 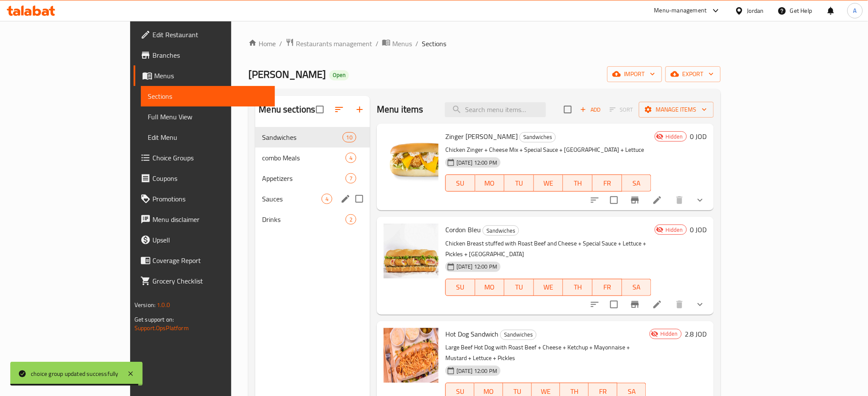 I want to click on span: Choice Groups, so click(x=210, y=158).